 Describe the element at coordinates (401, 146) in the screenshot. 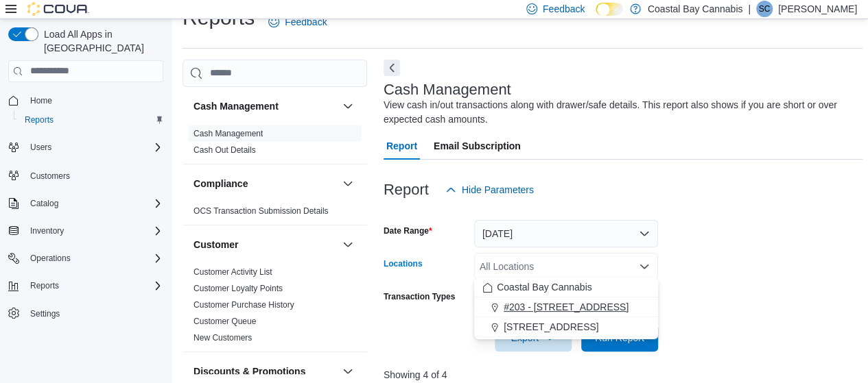

I see `span: Report` at that location.